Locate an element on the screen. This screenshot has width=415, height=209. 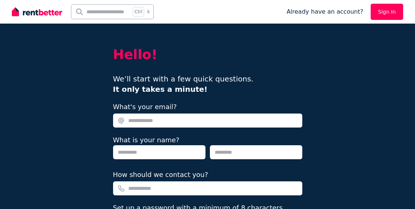
a: Sign In is located at coordinates (386, 12).